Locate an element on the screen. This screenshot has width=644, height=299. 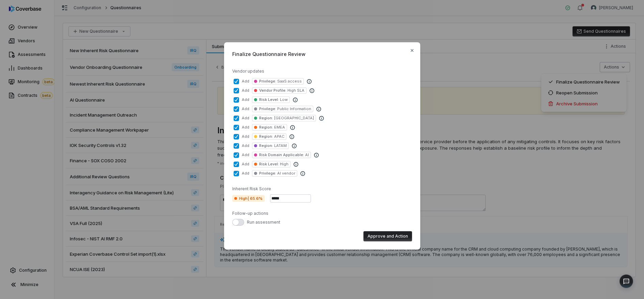
button: addPrivilege: Public Information is located at coordinates (237, 109).